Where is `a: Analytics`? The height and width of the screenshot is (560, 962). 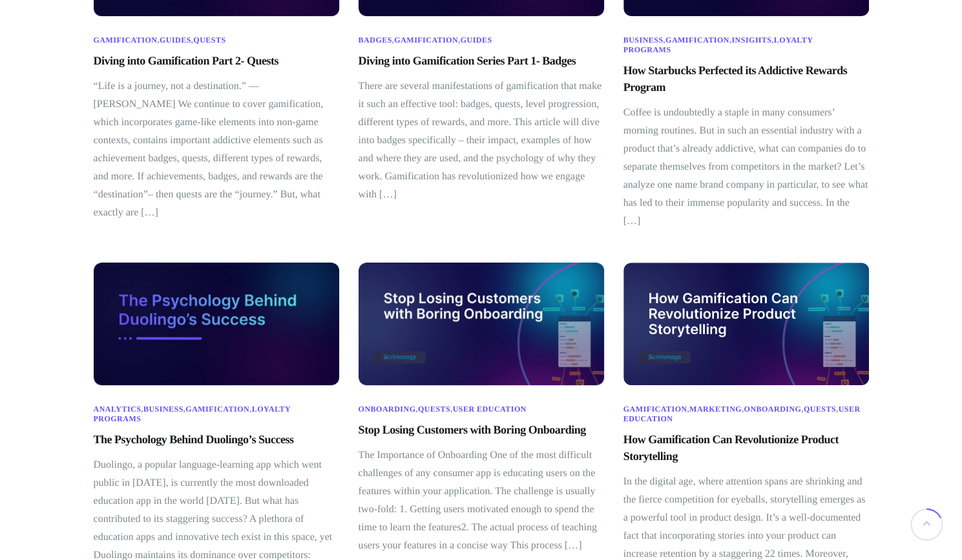 a: Analytics is located at coordinates (118, 409).